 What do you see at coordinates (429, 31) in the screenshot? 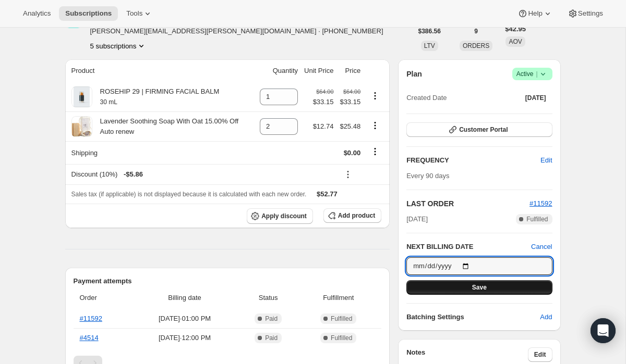
I see `button: $386.56` at bounding box center [429, 31].